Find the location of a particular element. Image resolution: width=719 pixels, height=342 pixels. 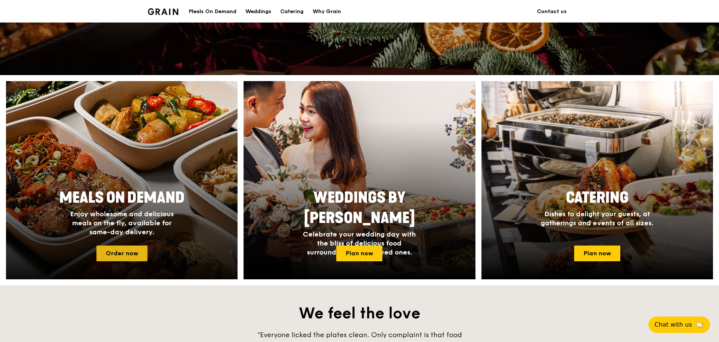

img: Grain is located at coordinates (163, 12).